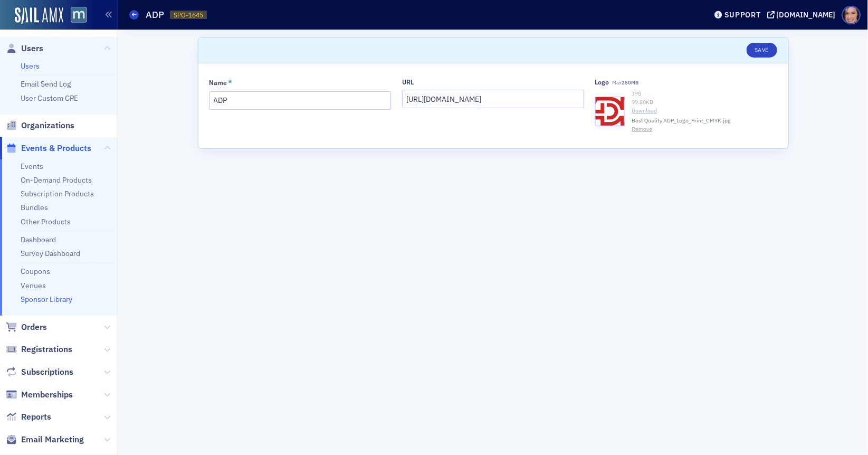 This screenshot has width=868, height=455. Describe the element at coordinates (48, 148) in the screenshot. I see `a: Events & Products` at that location.